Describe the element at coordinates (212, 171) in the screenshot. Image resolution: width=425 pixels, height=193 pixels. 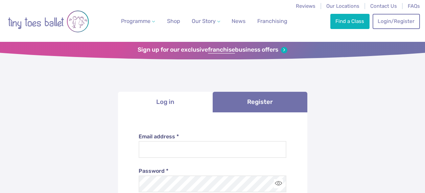
I see `label: Password *` at that location.